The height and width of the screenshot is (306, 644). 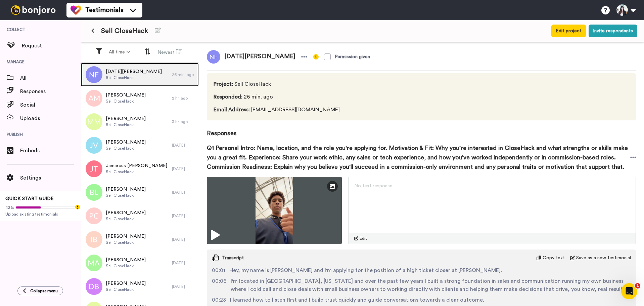 I want to click on span: Uploads, so click(x=51, y=119).